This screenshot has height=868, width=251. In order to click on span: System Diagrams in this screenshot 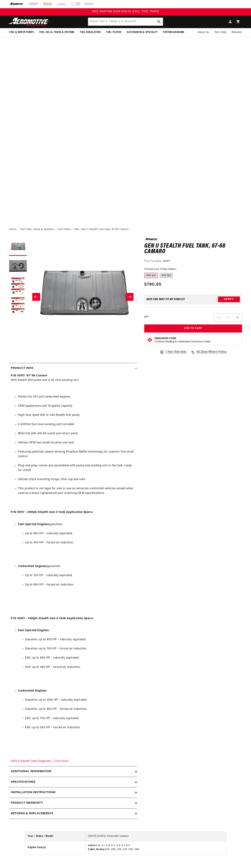, I will do `click(174, 32)`.